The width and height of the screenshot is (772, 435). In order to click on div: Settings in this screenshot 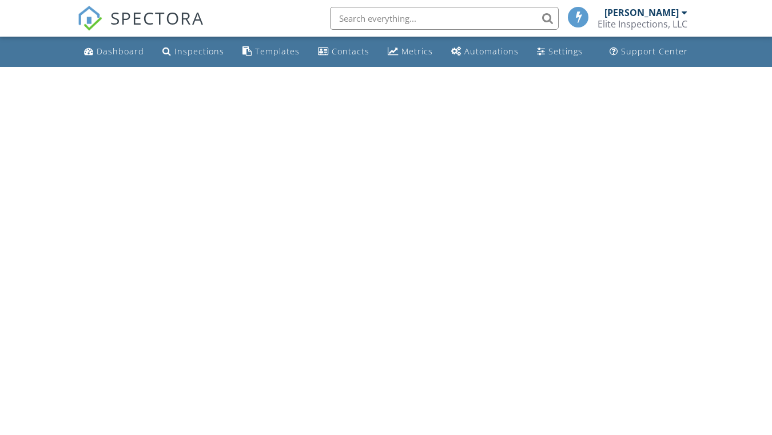, I will do `click(566, 51)`.